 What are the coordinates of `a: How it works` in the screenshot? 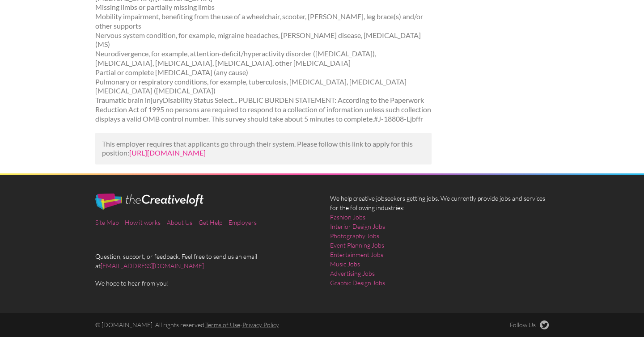 It's located at (143, 222).